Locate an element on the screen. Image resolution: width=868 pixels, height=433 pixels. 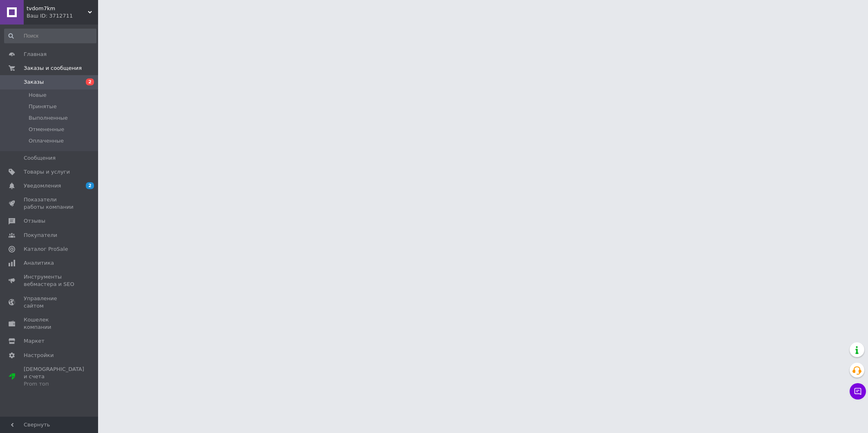
span: Принятые is located at coordinates (43, 106).